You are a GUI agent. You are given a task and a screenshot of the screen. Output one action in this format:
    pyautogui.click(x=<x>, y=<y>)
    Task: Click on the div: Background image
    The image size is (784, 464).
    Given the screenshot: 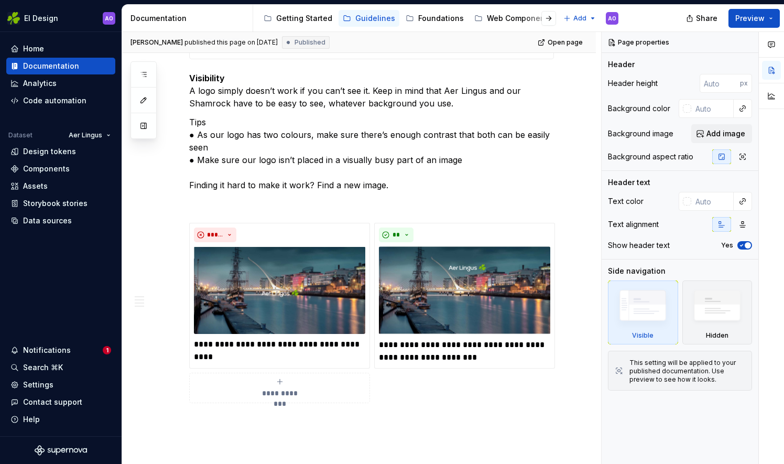 What is the action you would take?
    pyautogui.click(x=640, y=134)
    